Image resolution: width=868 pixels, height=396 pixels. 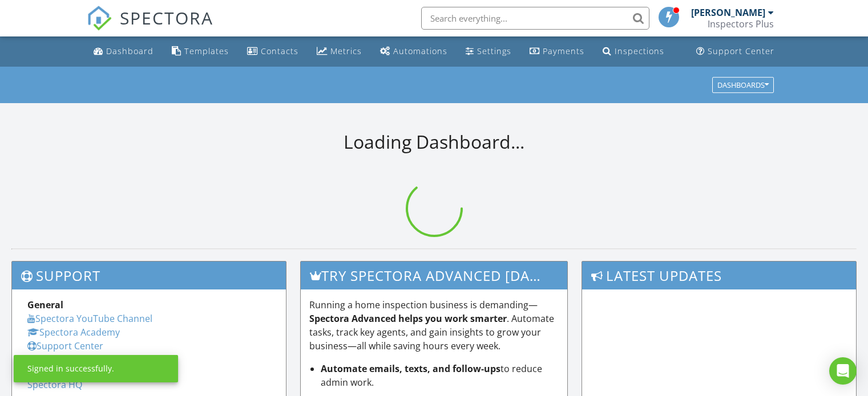 I want to click on span: SPECTORA, so click(x=166, y=18).